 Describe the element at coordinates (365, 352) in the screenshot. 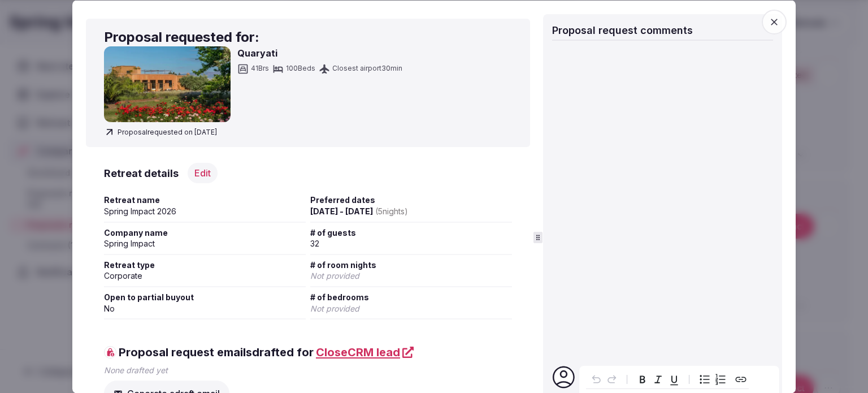

I see `a: CloseCRM lead` at that location.